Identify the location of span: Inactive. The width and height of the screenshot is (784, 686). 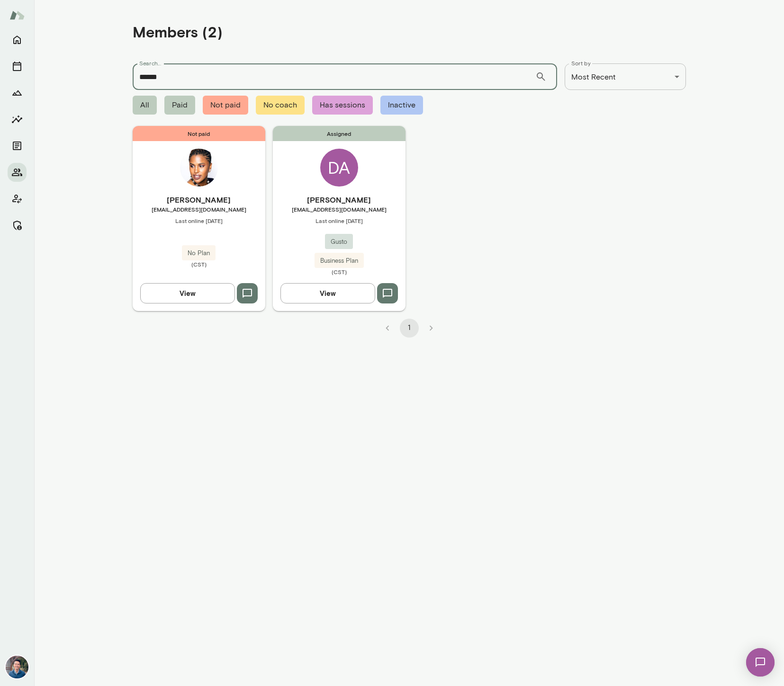
(402, 105).